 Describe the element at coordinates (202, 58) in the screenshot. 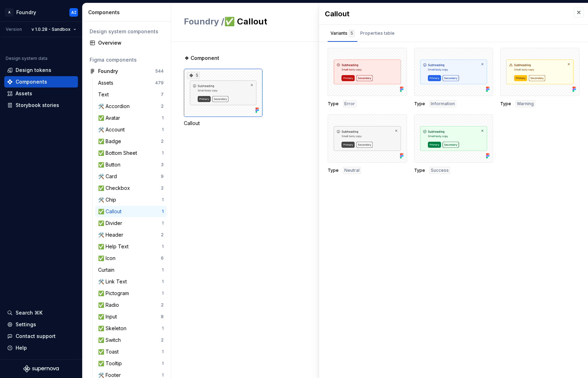

I see `span: ❖ Component` at that location.